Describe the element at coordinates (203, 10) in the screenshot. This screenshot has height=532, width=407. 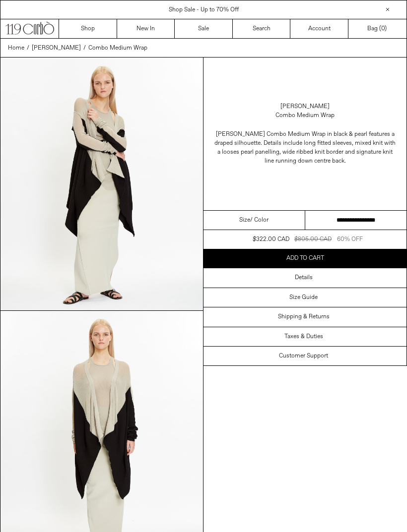
I see `span: Shop Sale - Up to 70% Off` at that location.